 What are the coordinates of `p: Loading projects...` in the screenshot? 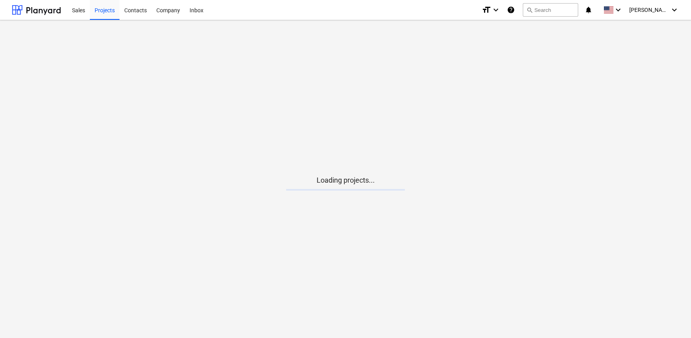 It's located at (346, 180).